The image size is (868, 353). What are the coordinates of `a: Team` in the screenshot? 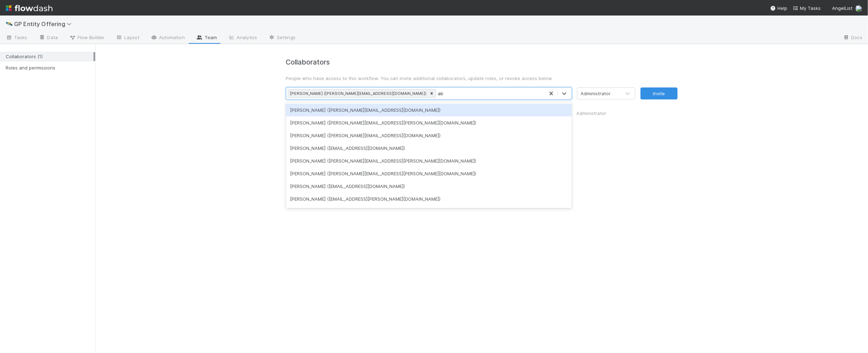 It's located at (206, 38).